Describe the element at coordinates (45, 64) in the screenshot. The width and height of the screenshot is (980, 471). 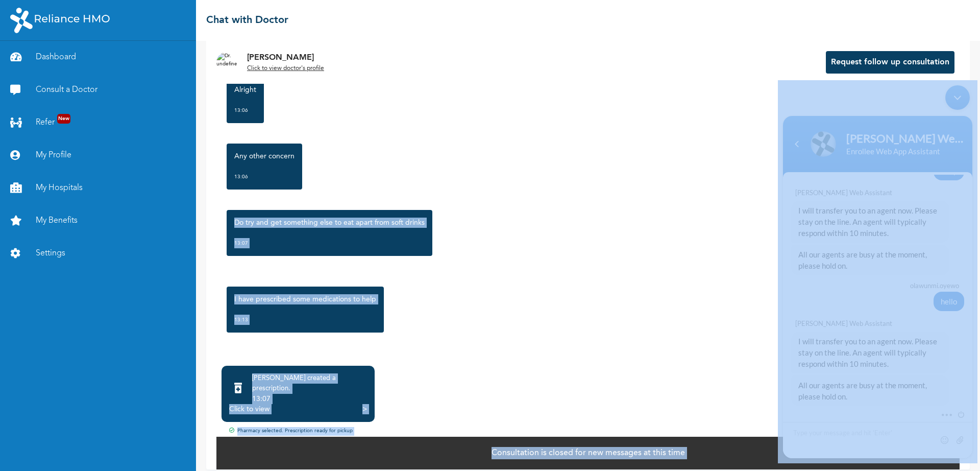
I see `img: d_794563401_operators_776852000003600019` at that location.